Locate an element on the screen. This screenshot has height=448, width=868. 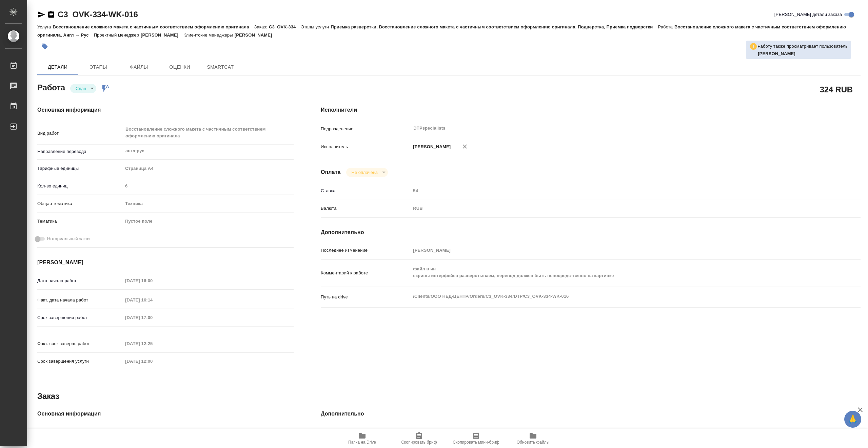
button: Папка на Drive is located at coordinates (362, 438).